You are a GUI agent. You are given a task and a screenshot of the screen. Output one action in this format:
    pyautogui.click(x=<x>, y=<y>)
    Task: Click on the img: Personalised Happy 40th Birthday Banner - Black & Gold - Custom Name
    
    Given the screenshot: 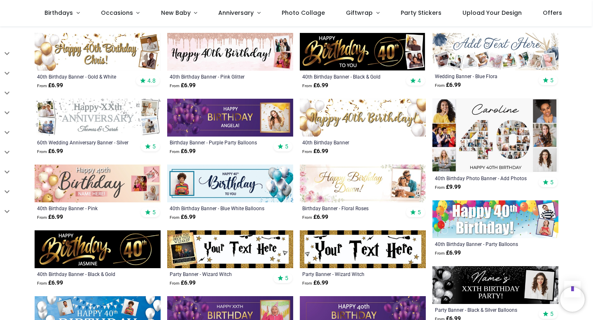 What is the action you would take?
    pyautogui.click(x=98, y=249)
    